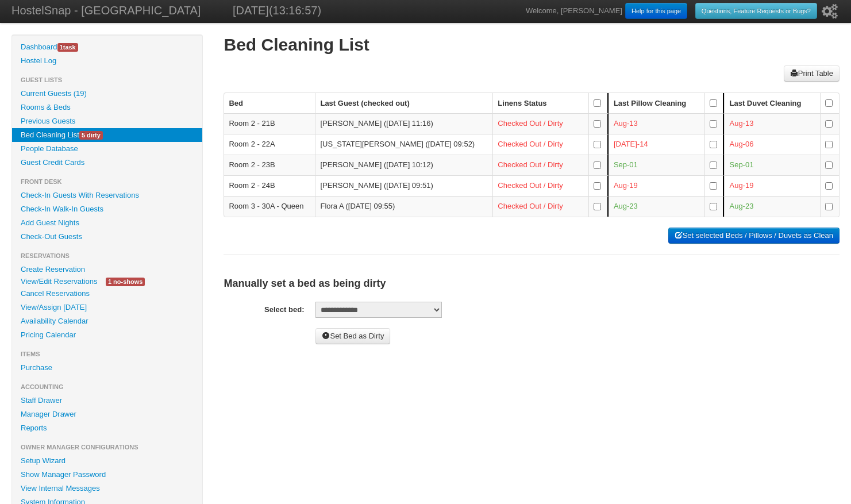 This screenshot has width=851, height=504. I want to click on a: Cancel Reservations, so click(107, 294).